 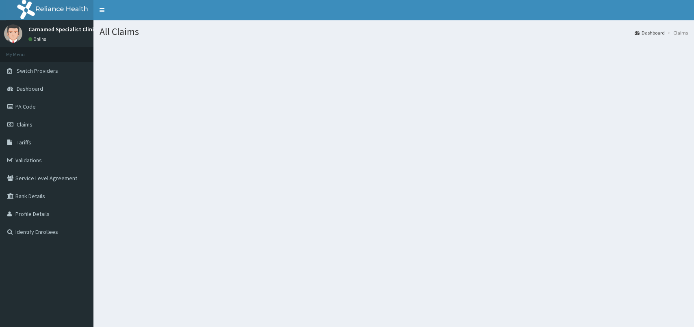 What do you see at coordinates (24, 124) in the screenshot?
I see `span: Claims` at bounding box center [24, 124].